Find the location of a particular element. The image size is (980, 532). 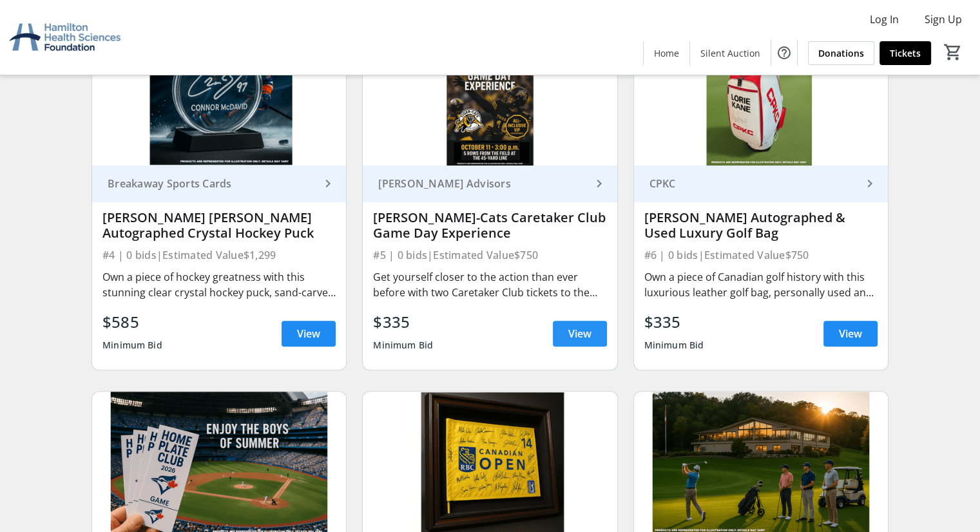

img: Hamilton Tiger-Cats Caretaker Club Game Day Experience is located at coordinates (489, 94).